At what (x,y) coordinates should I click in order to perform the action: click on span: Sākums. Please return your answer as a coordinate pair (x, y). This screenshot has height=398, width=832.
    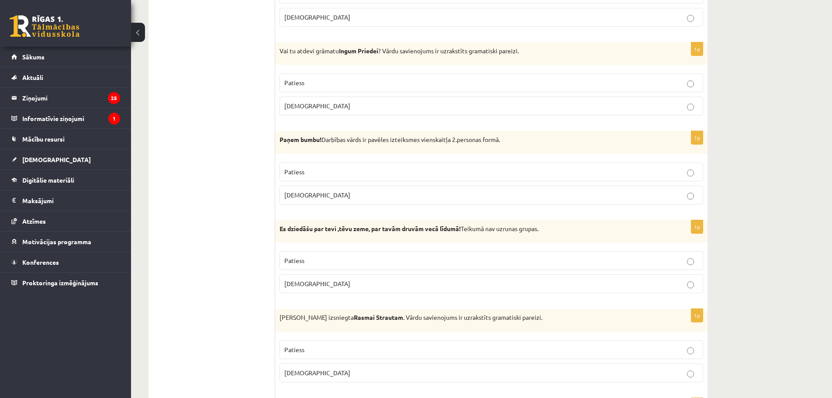
    Looking at the image, I should click on (33, 57).